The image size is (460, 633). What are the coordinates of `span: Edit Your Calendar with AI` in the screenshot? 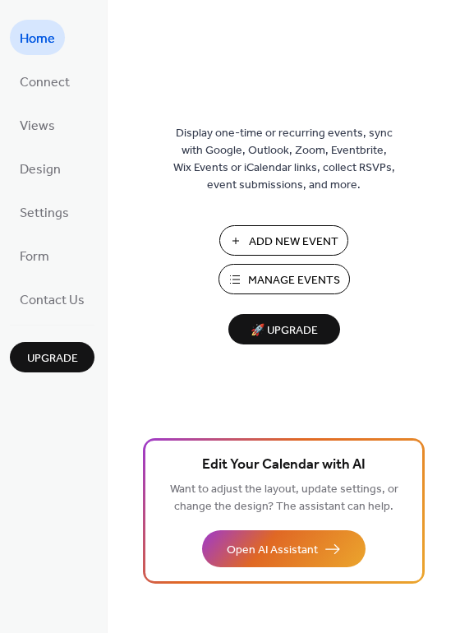 It's located at (284, 465).